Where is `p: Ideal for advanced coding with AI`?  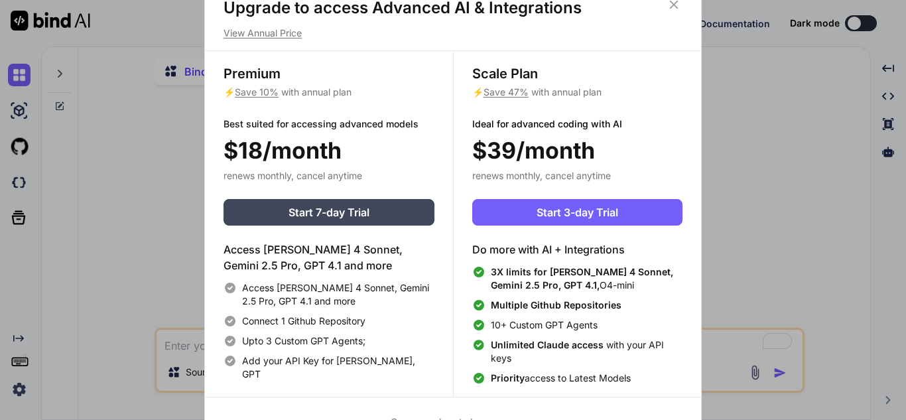
p: Ideal for advanced coding with AI is located at coordinates (577, 124).